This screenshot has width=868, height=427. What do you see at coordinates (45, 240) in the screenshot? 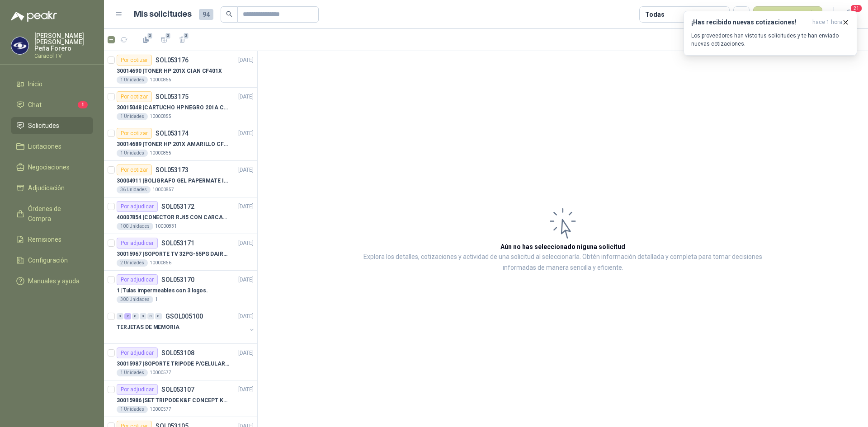
I see `span: Remisiones` at bounding box center [45, 240].